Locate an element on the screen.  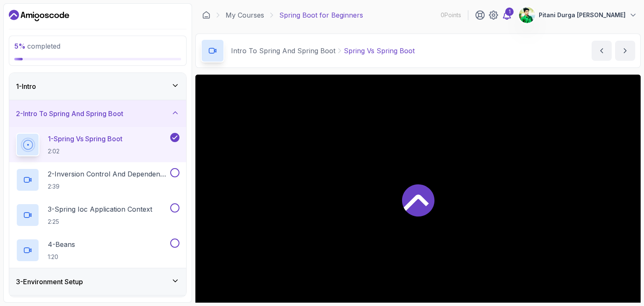
button: 3-Spring Ioc Application Context2:25 is located at coordinates (98, 215).